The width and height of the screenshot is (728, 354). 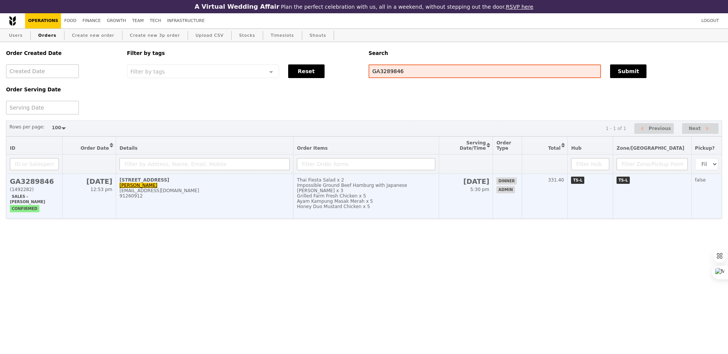 What do you see at coordinates (210, 36) in the screenshot?
I see `a: Upload CSV` at bounding box center [210, 36].